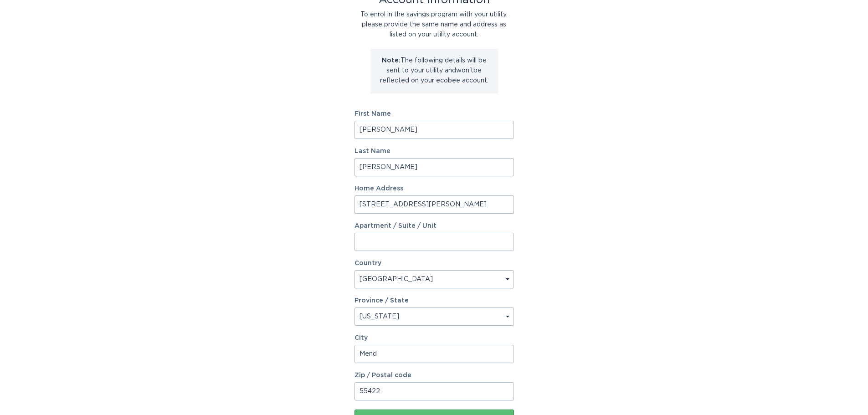 The image size is (868, 415). I want to click on label: City, so click(434, 338).